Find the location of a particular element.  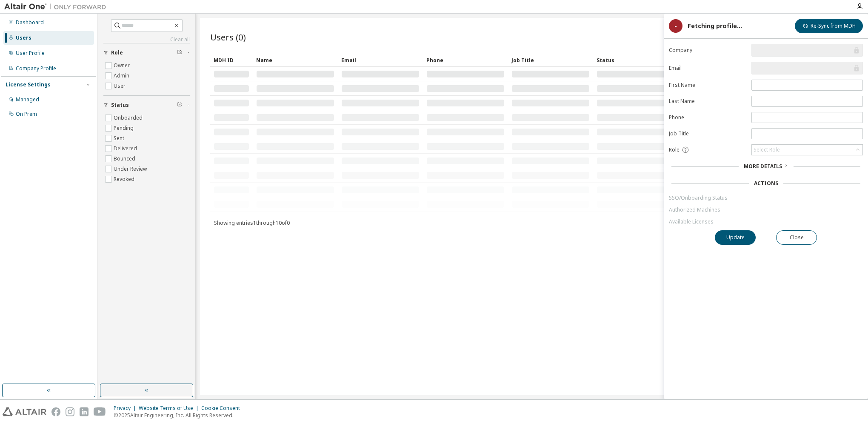

button: Close is located at coordinates (797, 238).